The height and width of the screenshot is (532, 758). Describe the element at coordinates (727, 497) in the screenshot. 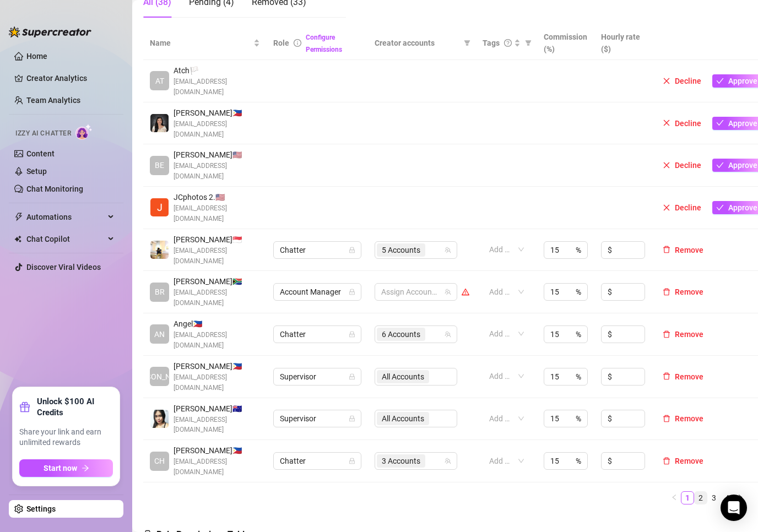

I see `a: 4` at that location.